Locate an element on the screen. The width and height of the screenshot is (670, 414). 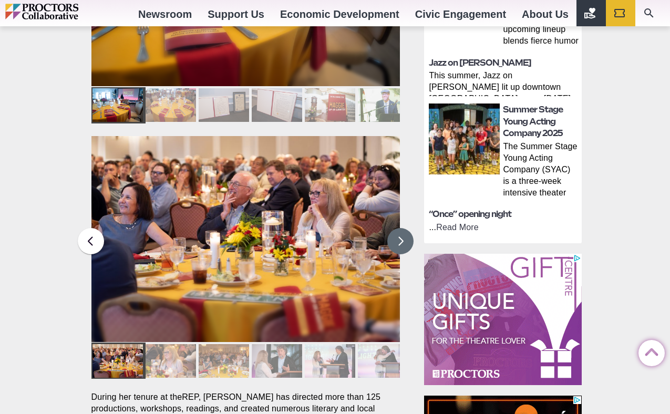
a: “Once” opening night is located at coordinates (470, 214).